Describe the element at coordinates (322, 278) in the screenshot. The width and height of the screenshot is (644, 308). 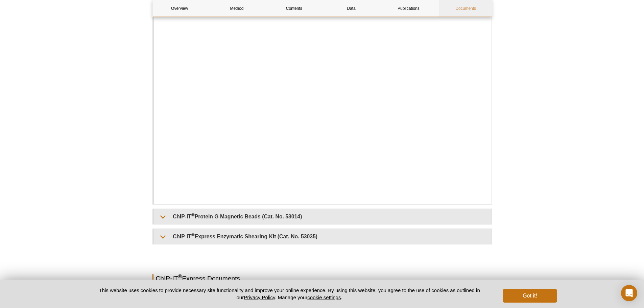
I see `h2: ChIP-IT Express Documents` at that location.